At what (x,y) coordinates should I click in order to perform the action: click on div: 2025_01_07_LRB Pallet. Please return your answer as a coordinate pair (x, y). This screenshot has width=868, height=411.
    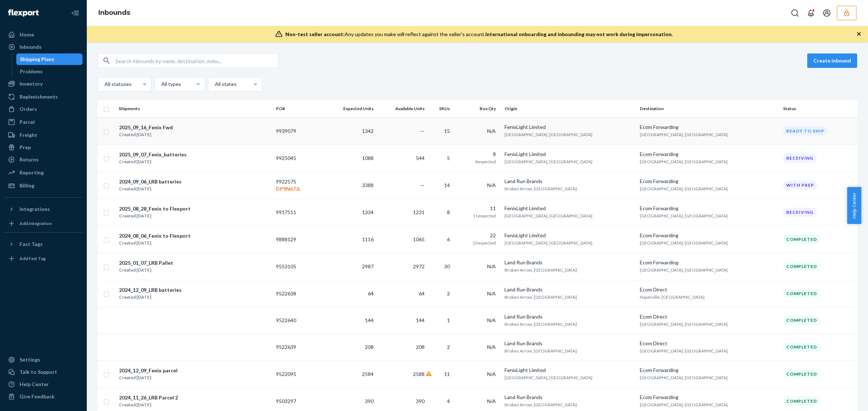
    Looking at the image, I should click on (146, 263).